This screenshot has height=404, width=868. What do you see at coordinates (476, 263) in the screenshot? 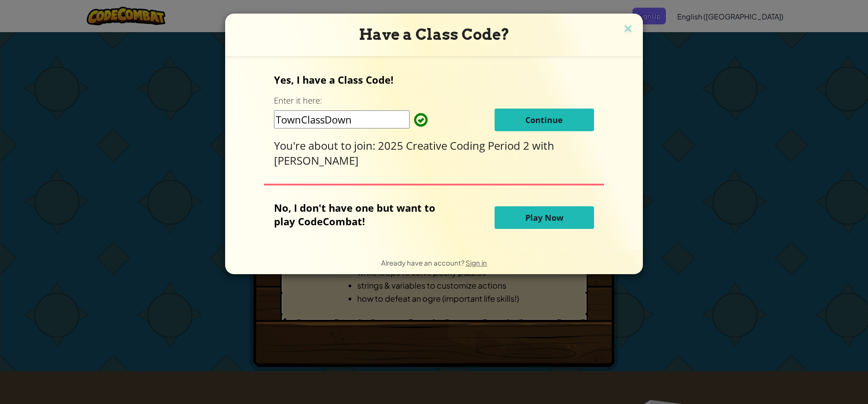
I see `span: Sign in` at bounding box center [476, 263].